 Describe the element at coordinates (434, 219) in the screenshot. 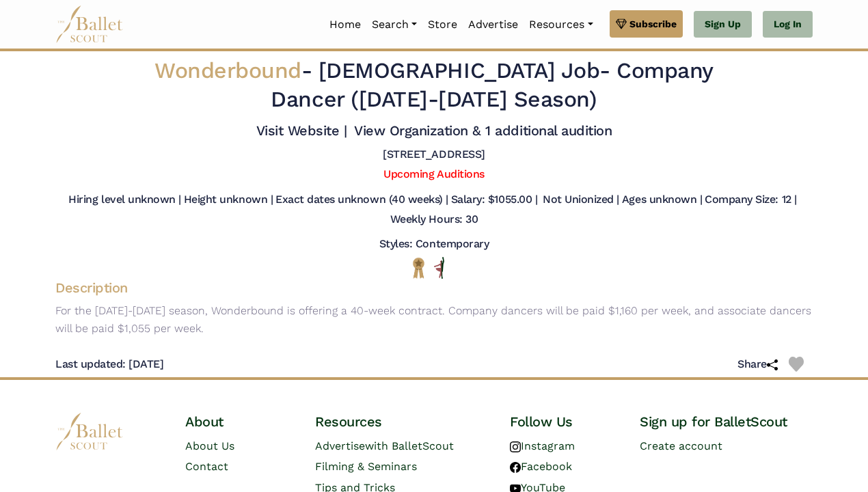

I see `h5: Weekly Hours: 30` at that location.